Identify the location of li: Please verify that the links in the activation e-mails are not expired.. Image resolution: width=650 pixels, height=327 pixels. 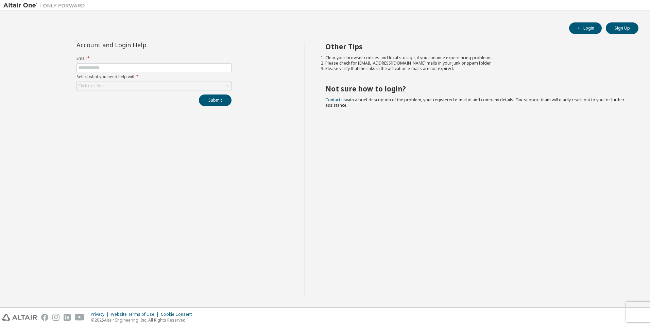
(476, 69).